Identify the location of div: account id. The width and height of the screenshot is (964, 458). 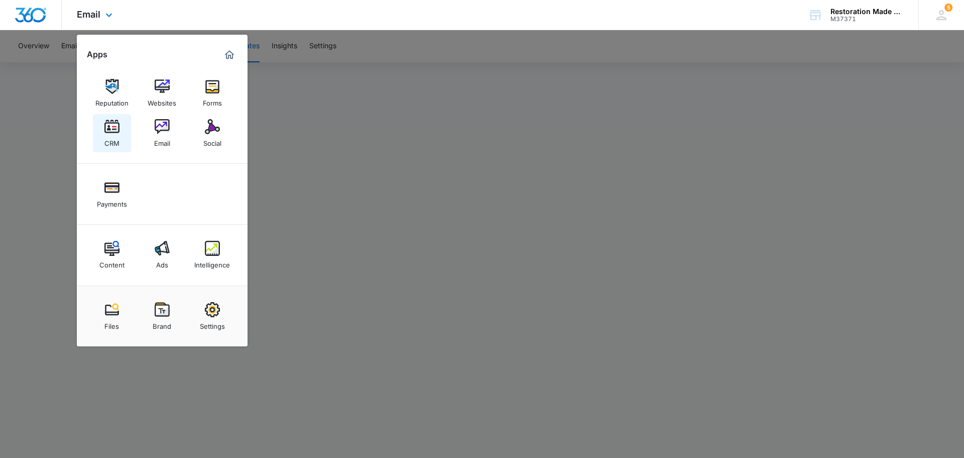
(868, 19).